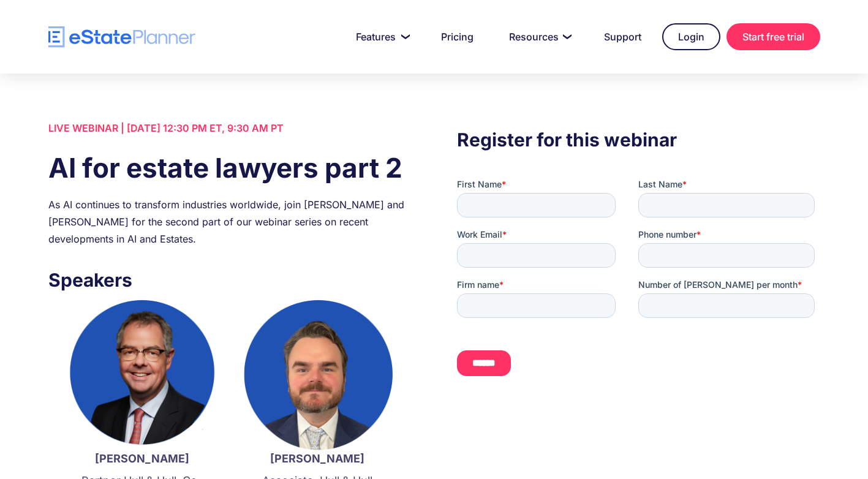 Image resolution: width=868 pixels, height=479 pixels. Describe the element at coordinates (773, 37) in the screenshot. I see `a: Start free trial` at that location.